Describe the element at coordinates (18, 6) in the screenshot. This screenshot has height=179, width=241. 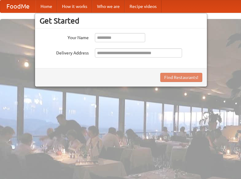
I see `a: FoodMe` at that location.